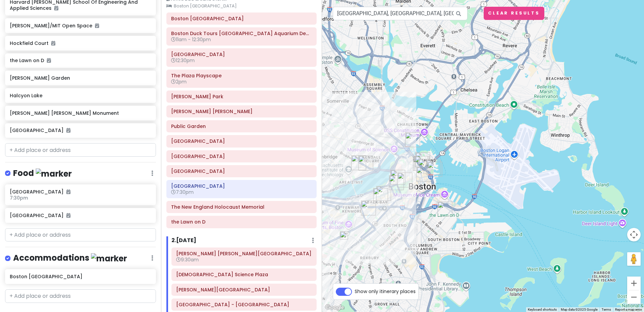 This screenshot has height=312, width=644. What do you see at coordinates (475, 114) in the screenshot?
I see `div: Condor Street Urban Wild` at bounding box center [475, 114].